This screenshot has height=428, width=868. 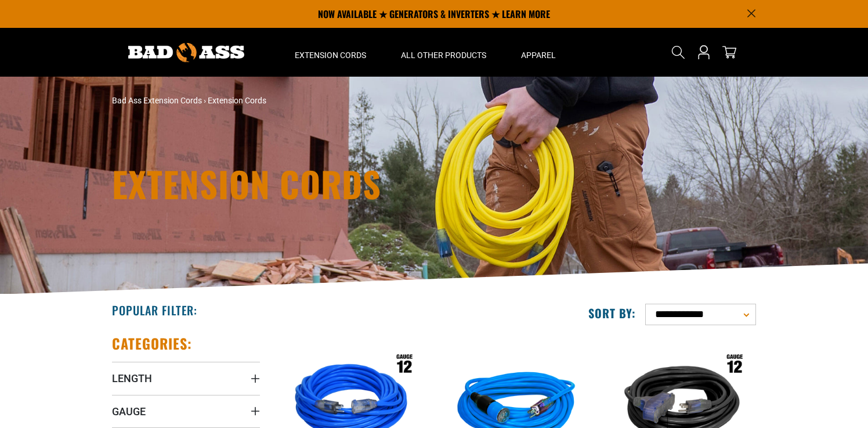 I want to click on h2: Popular Filter:, so click(x=154, y=310).